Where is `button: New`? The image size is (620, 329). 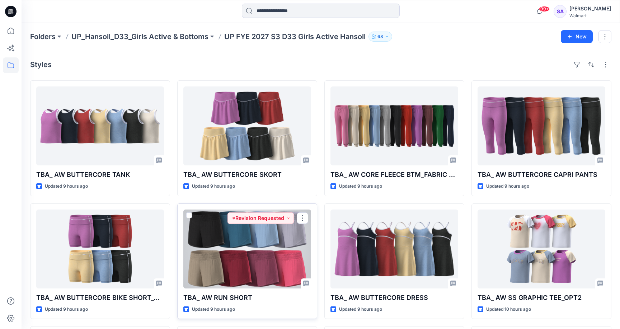
button: New is located at coordinates (577, 37).